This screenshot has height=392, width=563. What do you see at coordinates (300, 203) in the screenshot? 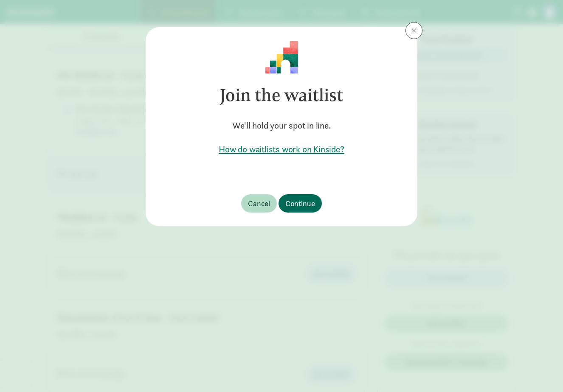
I see `span: Continue` at bounding box center [300, 203].